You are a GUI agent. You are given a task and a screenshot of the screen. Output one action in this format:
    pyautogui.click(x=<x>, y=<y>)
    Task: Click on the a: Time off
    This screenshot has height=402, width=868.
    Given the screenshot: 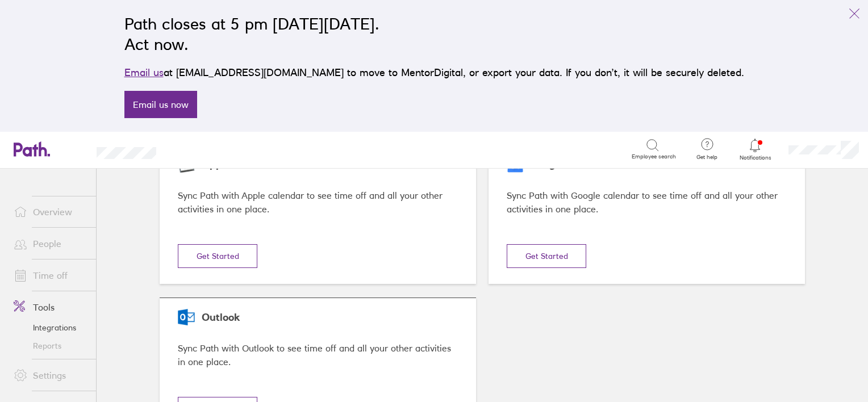 What is the action you would take?
    pyautogui.click(x=50, y=275)
    